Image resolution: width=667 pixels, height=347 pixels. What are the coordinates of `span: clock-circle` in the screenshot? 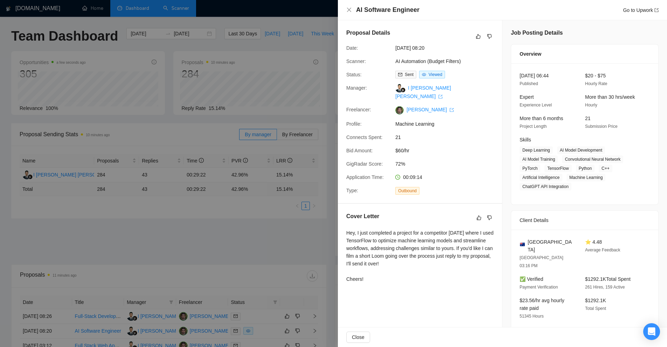 It's located at (398, 177).